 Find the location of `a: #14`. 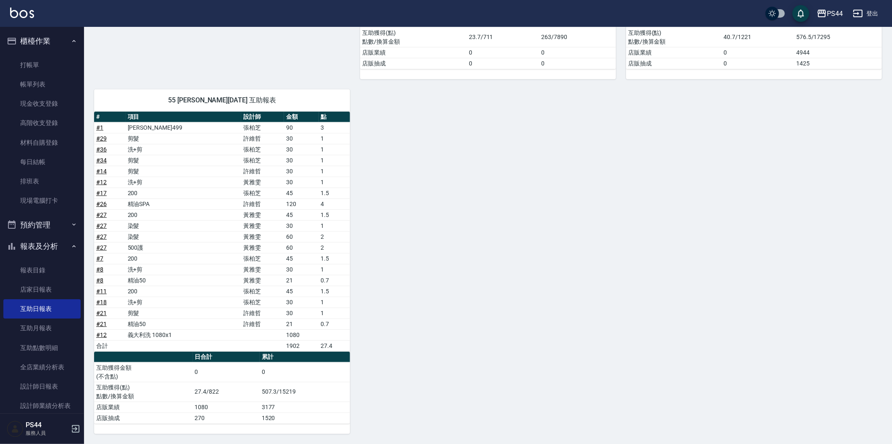

a: #14 is located at coordinates (101, 171).